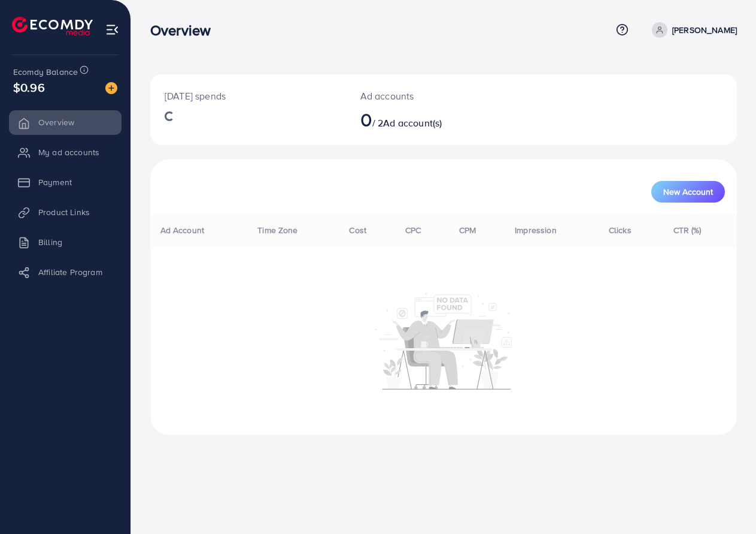 This screenshot has width=756, height=534. Describe the element at coordinates (112, 29) in the screenshot. I see `img: menu` at that location.